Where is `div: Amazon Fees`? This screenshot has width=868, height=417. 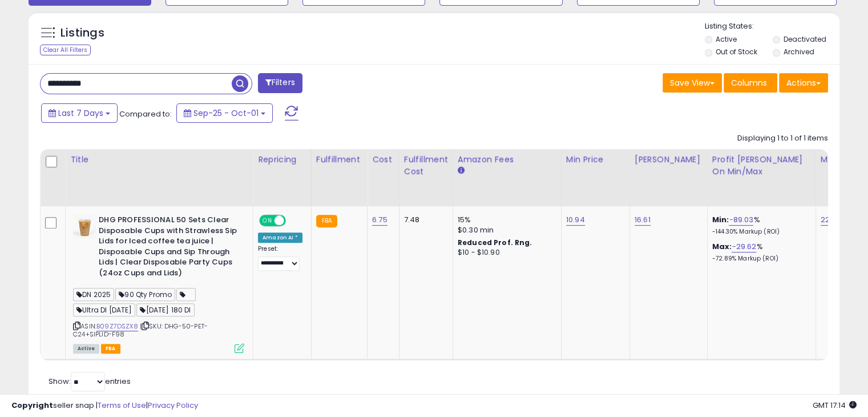 div: Amazon Fees is located at coordinates (507, 159).